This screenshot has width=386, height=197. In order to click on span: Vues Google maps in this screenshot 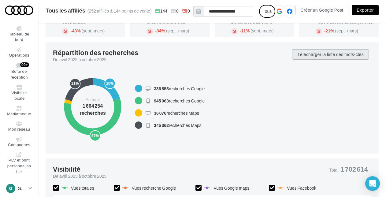, I will do `click(231, 188)`.